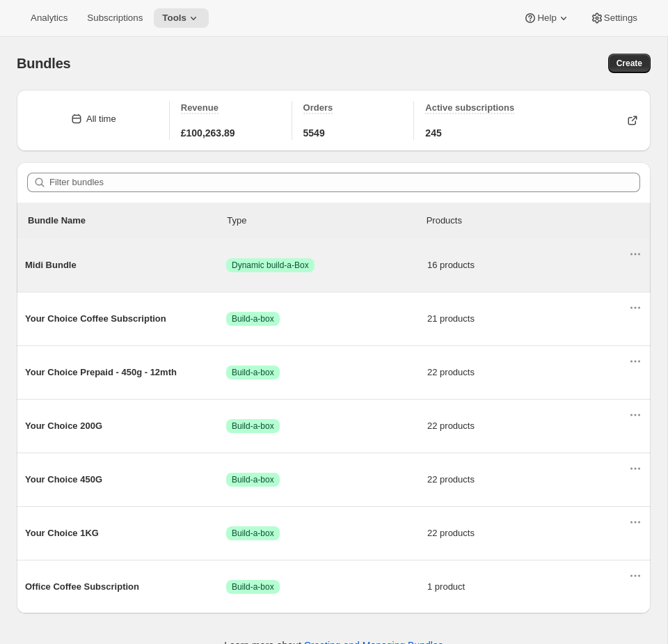 Image resolution: width=668 pixels, height=644 pixels. What do you see at coordinates (469, 107) in the screenshot?
I see `span: Active subscriptions` at bounding box center [469, 107].